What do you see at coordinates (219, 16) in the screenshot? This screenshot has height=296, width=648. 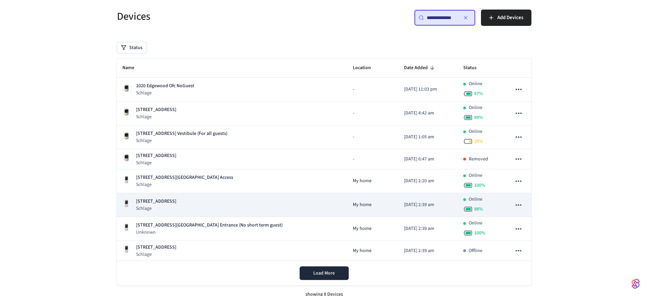 I see `h5: Devices` at bounding box center [219, 16].